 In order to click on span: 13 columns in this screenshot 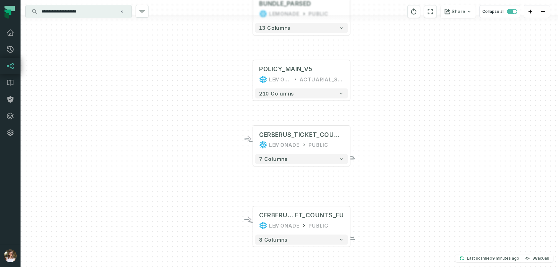, I will do `click(275, 28)`.